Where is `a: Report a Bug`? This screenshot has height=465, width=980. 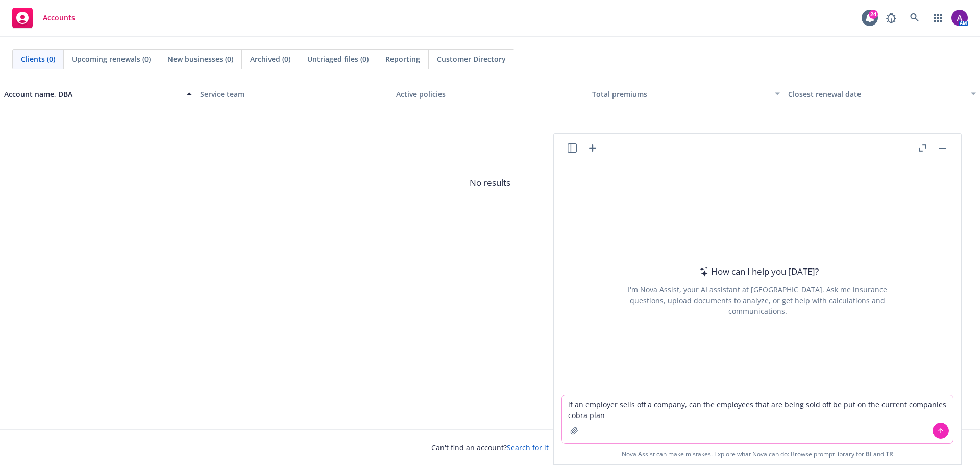
a: Report a Bug is located at coordinates (892, 18).